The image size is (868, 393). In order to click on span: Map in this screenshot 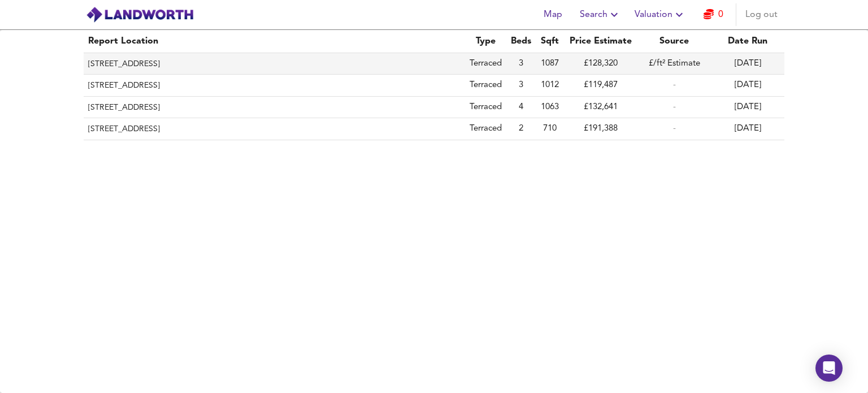, I will do `click(553, 15)`.